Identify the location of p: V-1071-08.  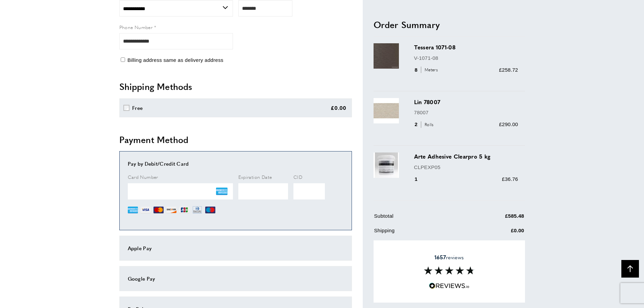
(465, 58).